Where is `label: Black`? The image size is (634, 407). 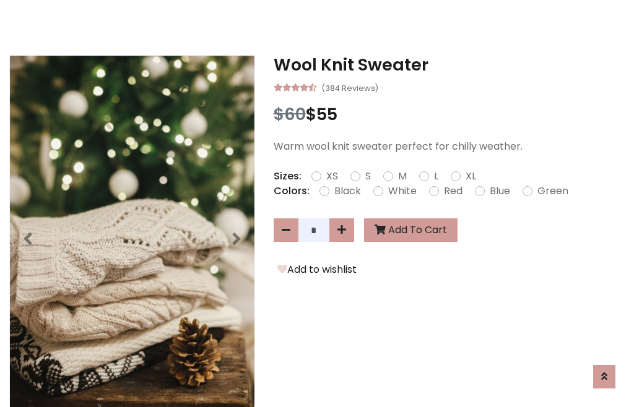 label: Black is located at coordinates (347, 191).